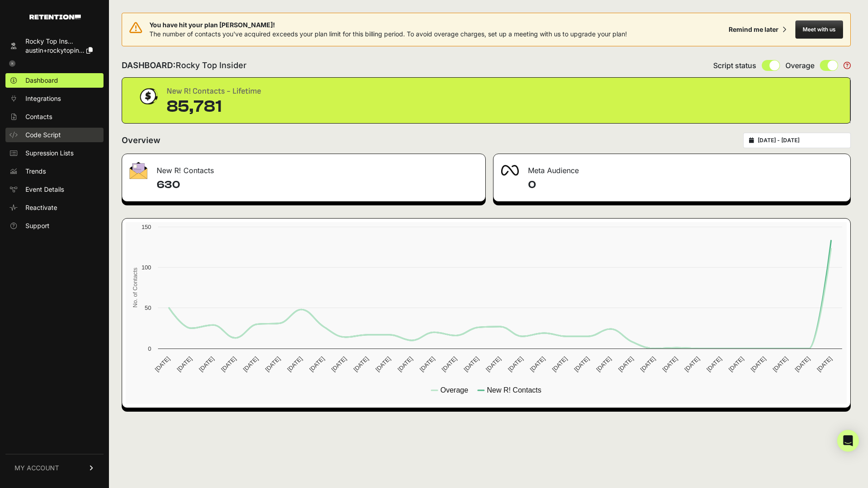 This screenshot has height=488, width=868. Describe the element at coordinates (318, 185) in the screenshot. I see `h4: 630` at that location.